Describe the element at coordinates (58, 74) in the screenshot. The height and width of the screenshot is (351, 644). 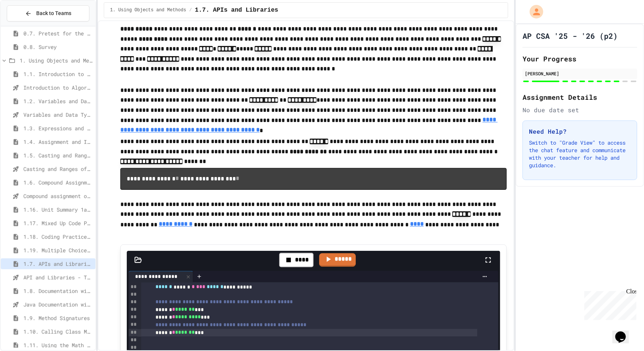
I see `span: 1.1. Introduction to Algorithms, Programming, and Compilers` at that location.